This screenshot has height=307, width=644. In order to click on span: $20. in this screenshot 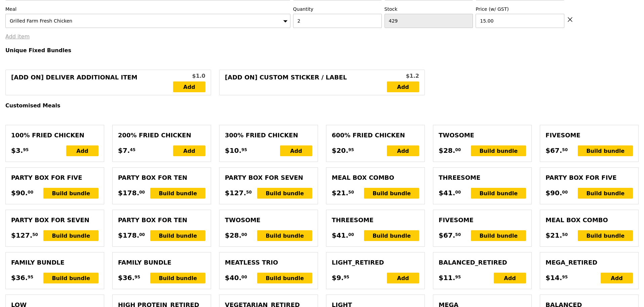, I will do `click(340, 150)`.